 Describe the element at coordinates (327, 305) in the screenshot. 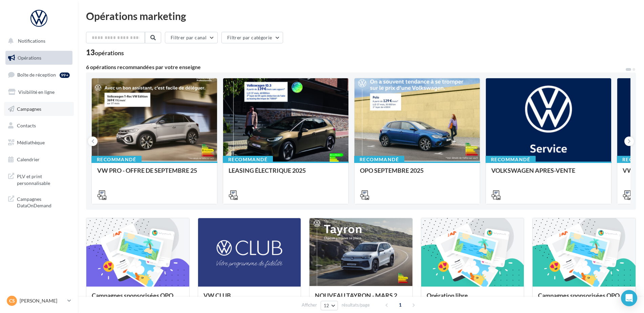

I see `span: 12` at that location.